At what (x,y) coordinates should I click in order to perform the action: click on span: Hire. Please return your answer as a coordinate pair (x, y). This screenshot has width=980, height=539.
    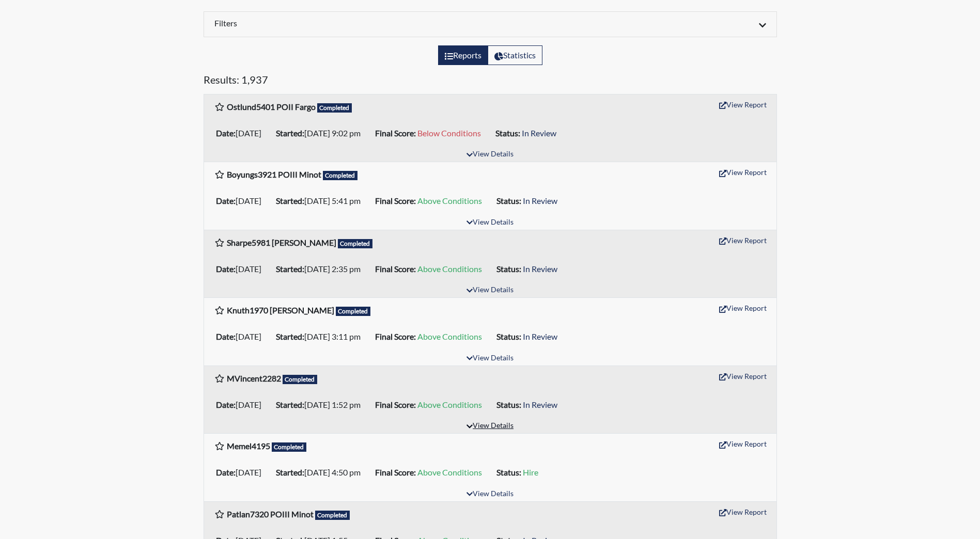
    Looking at the image, I should click on (531, 472).